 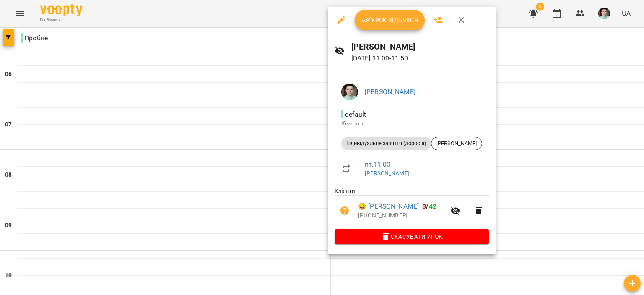 What do you see at coordinates (412, 236) in the screenshot?
I see `span: Скасувати Урок` at bounding box center [412, 236].